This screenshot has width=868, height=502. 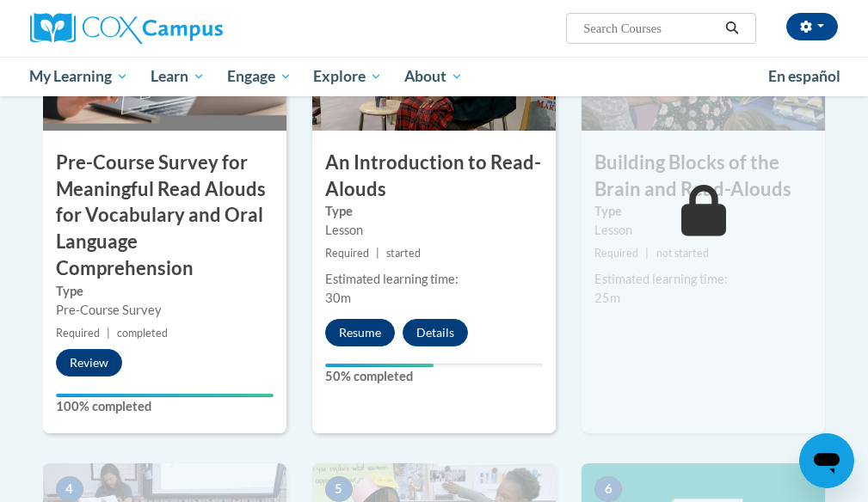 I want to click on h3: Pre-Course Survey for Meaningful Read Alouds for Vocabulary and Oral Language Comprehension, so click(x=164, y=216).